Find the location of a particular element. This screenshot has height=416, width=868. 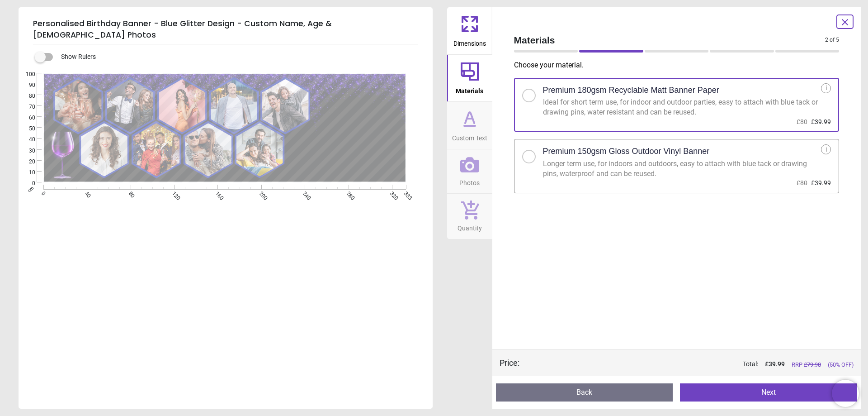

button: Photos is located at coordinates (469, 171).